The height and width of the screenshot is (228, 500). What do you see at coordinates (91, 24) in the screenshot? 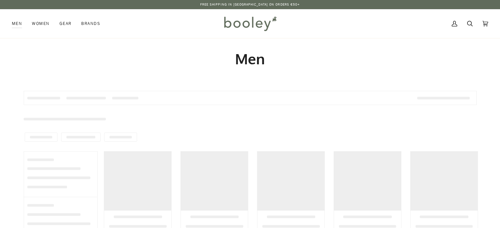
I see `div: Brands` at bounding box center [91, 24].